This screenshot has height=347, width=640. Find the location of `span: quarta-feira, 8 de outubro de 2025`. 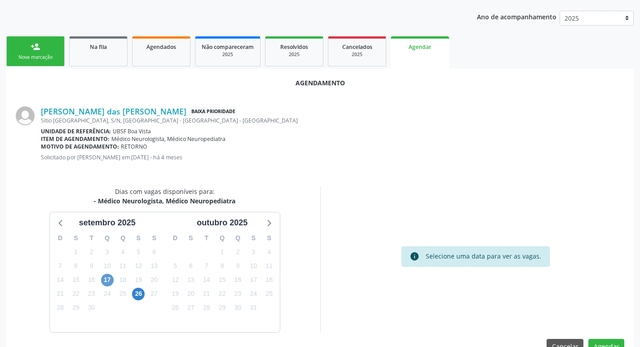

span: quarta-feira, 8 de outubro de 2025 is located at coordinates (222, 266).